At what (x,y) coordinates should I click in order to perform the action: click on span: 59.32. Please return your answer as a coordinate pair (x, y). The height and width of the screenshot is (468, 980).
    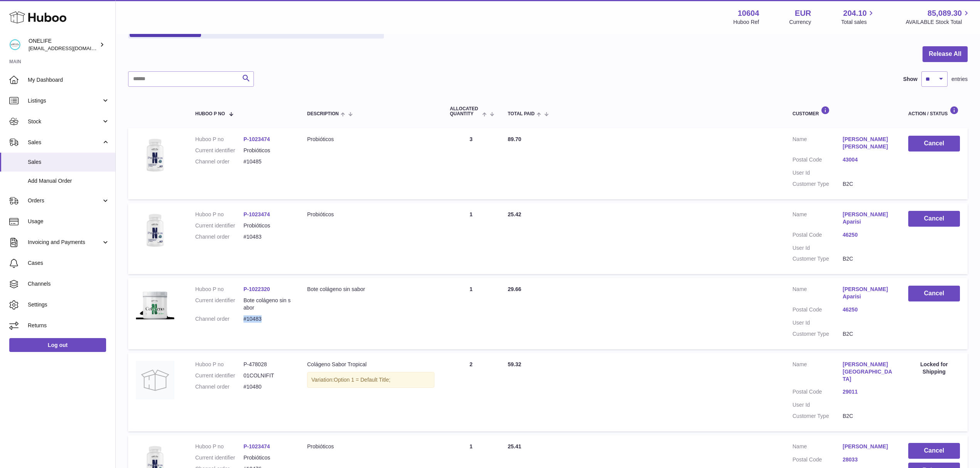
    Looking at the image, I should click on (514, 365).